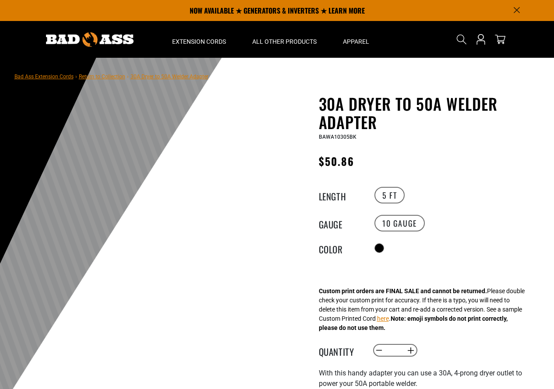 The height and width of the screenshot is (389, 554). Describe the element at coordinates (90, 39) in the screenshot. I see `img: Bad Ass Extension Cords` at that location.